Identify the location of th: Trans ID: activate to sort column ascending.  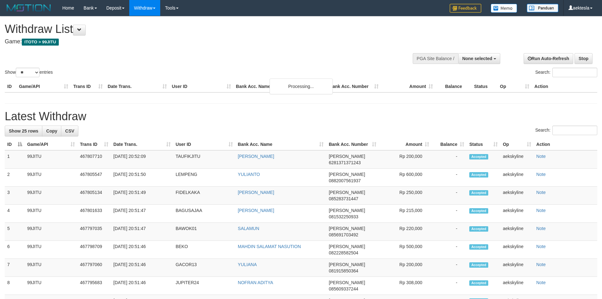
(94, 144).